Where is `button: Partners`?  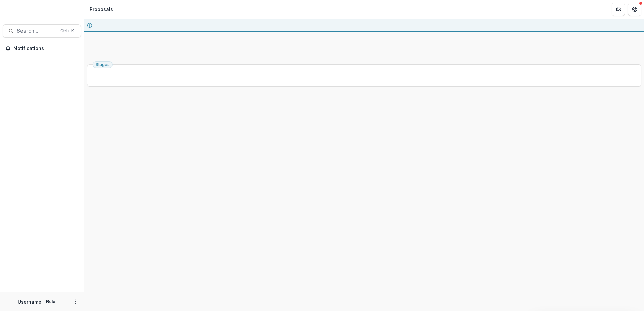 button: Partners is located at coordinates (618, 10).